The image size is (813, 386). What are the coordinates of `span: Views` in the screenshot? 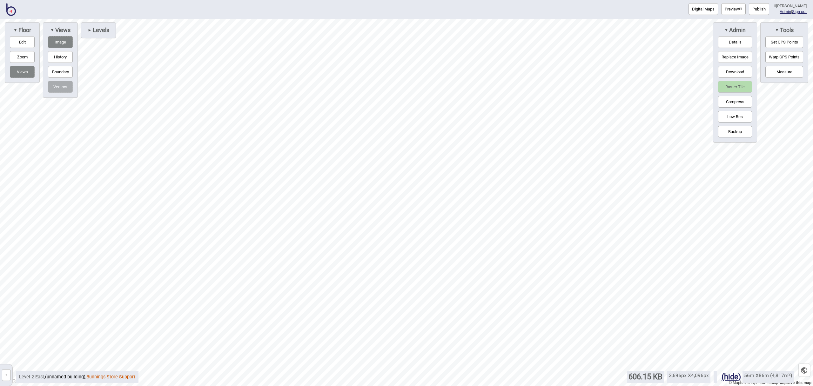 It's located at (62, 30).